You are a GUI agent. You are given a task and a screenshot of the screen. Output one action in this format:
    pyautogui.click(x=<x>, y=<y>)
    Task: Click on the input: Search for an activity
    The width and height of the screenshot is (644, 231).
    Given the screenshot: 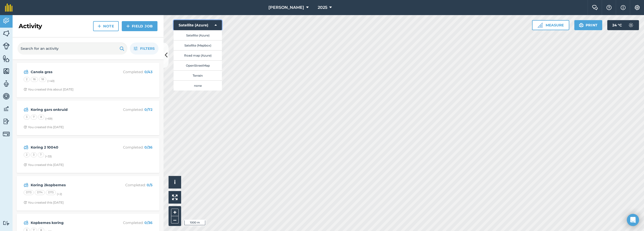 What is the action you would take?
    pyautogui.click(x=72, y=49)
    